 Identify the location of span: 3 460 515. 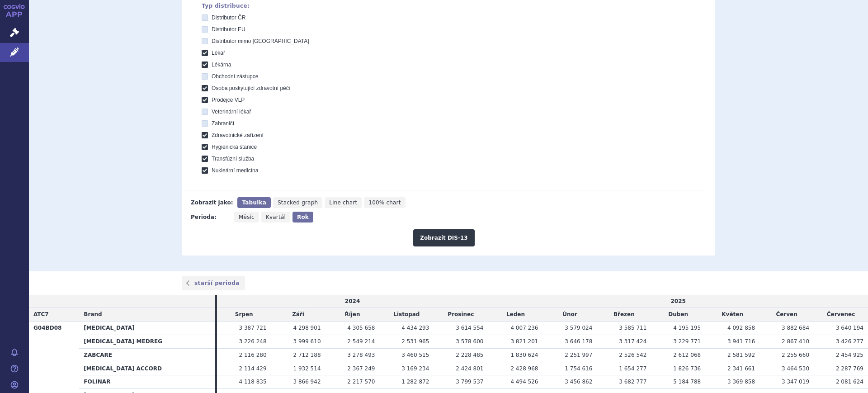
(415, 355).